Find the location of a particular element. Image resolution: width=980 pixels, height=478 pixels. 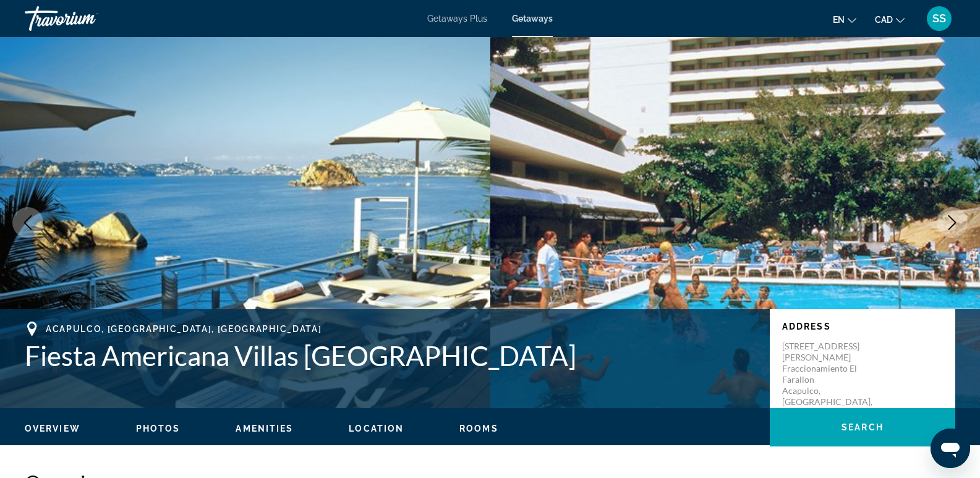

p: Address is located at coordinates (863, 326).